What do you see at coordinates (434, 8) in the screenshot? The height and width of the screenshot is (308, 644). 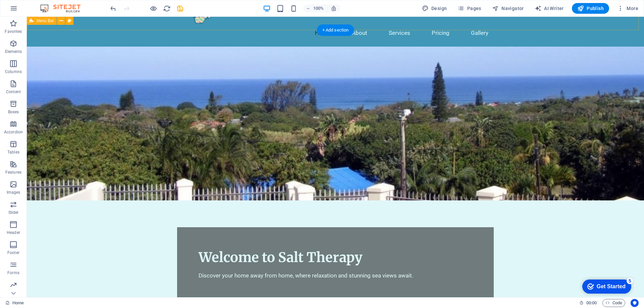 I see `button: Design` at bounding box center [434, 8].